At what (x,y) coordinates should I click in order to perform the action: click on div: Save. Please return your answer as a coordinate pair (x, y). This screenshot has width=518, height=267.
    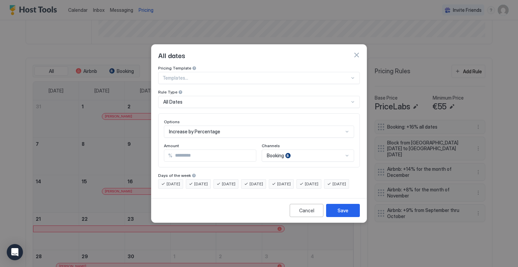
    Looking at the image, I should click on (343, 210).